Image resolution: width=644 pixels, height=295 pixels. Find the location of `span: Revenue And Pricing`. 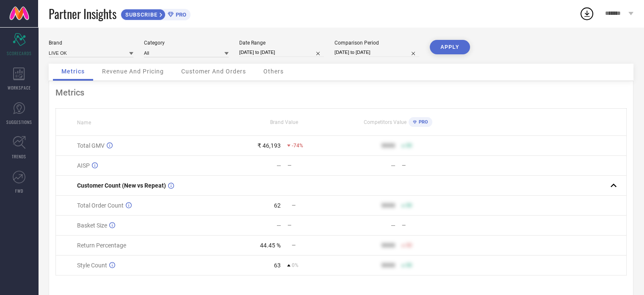

span: Revenue And Pricing is located at coordinates (133, 71).